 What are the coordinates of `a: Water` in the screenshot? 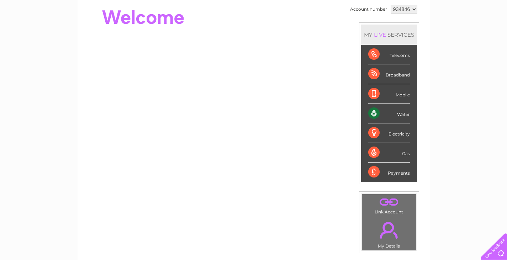 It's located at (389, 33).